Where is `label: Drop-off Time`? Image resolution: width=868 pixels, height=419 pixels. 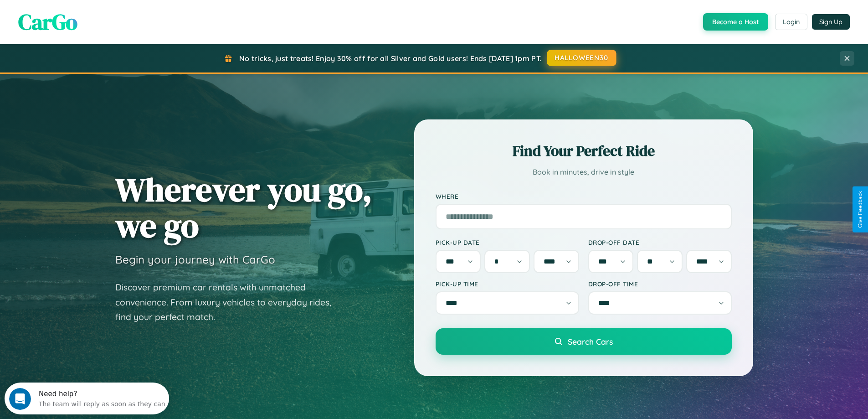
label: Drop-off Time is located at coordinates (660, 284).